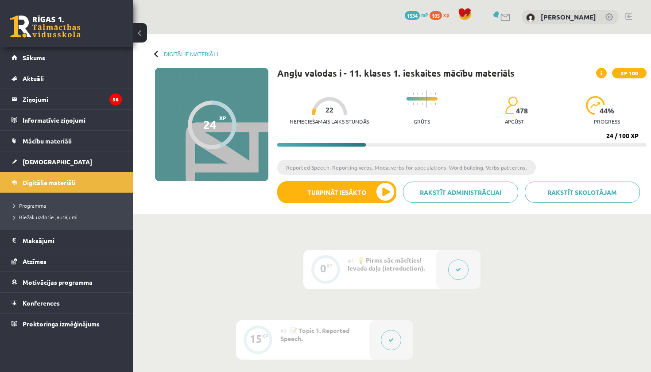 The width and height of the screenshot is (651, 372). What do you see at coordinates (315, 335) in the screenshot?
I see `span: 📝 Topic 1. Reported Speech.` at bounding box center [315, 335].